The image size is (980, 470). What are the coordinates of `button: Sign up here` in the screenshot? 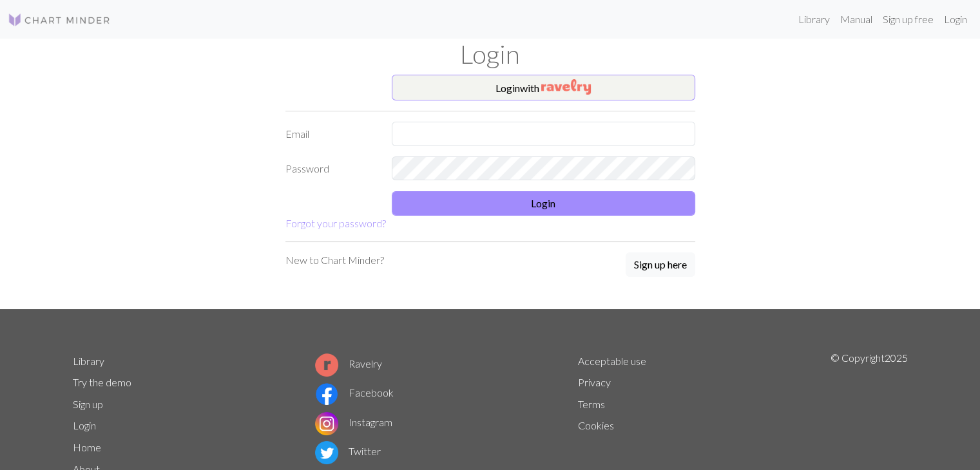 It's located at (661, 264).